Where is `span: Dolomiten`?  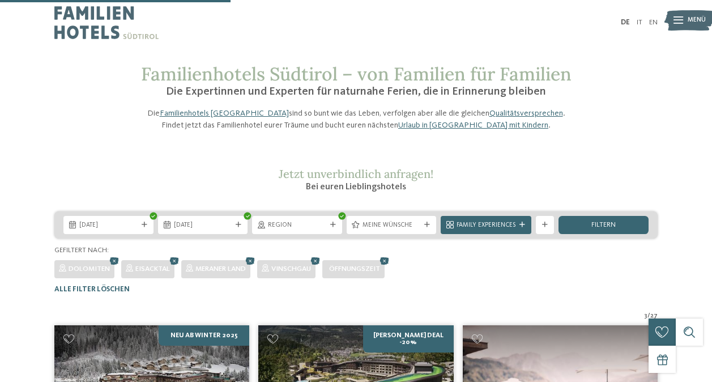
span: Dolomiten is located at coordinates (89, 269).